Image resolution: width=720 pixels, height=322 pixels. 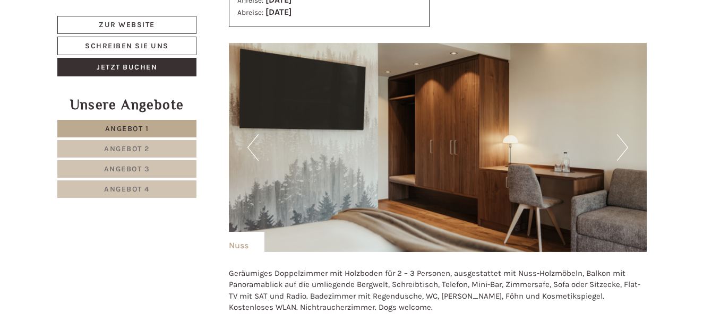 I want to click on button: Senden, so click(x=384, y=289).